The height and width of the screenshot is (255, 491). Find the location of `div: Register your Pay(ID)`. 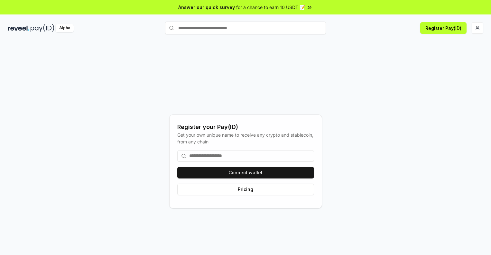

div: Register your Pay(ID) is located at coordinates (245, 127).